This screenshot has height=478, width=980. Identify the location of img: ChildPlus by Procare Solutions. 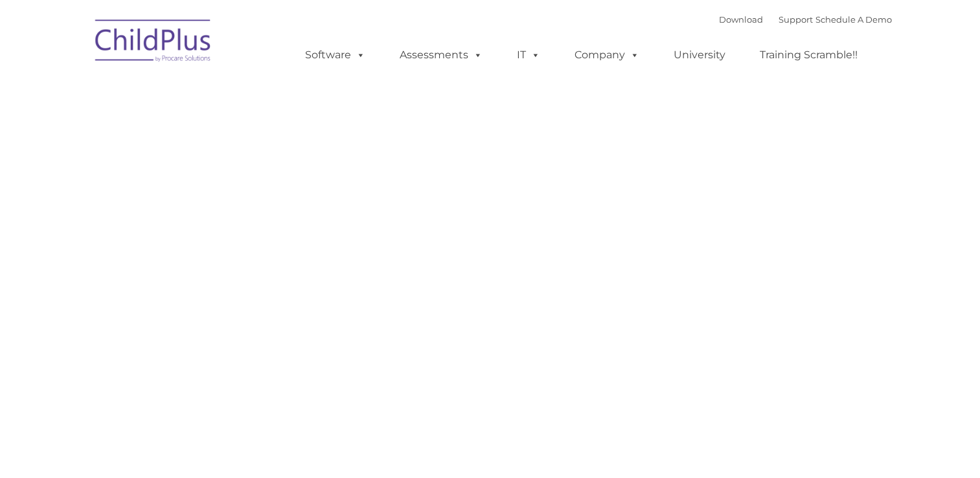
(154, 42).